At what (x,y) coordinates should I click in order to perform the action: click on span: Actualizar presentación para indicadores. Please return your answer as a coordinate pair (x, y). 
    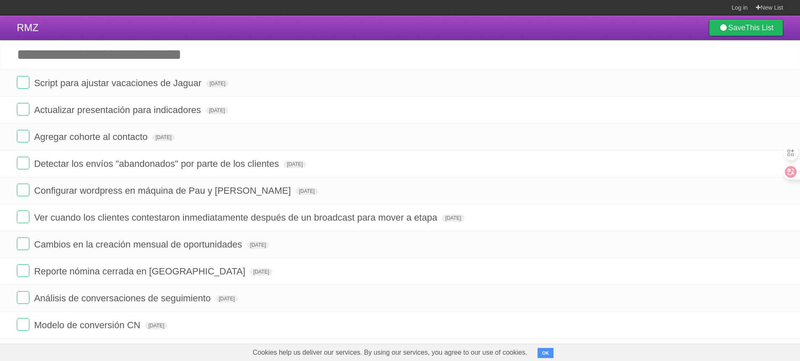
    Looking at the image, I should click on (118, 110).